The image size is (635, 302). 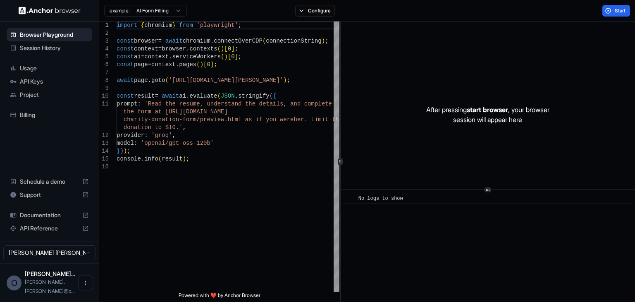 I want to click on div: 10, so click(x=104, y=96).